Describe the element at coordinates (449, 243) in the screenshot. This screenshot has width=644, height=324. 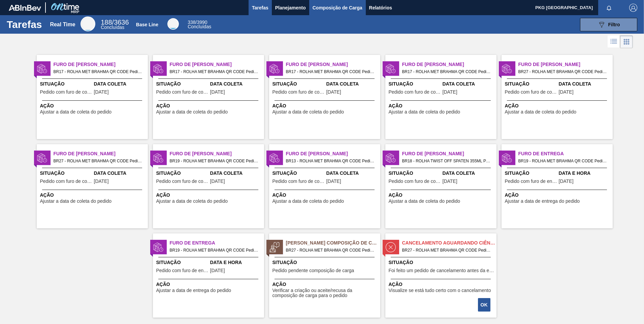
I see `span: Cancelamento aguardando ciência` at that location.